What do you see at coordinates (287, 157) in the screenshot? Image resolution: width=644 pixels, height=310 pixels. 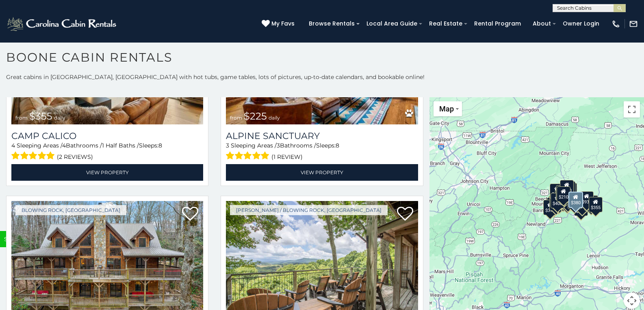 I see `span: (1 review)` at bounding box center [287, 157].